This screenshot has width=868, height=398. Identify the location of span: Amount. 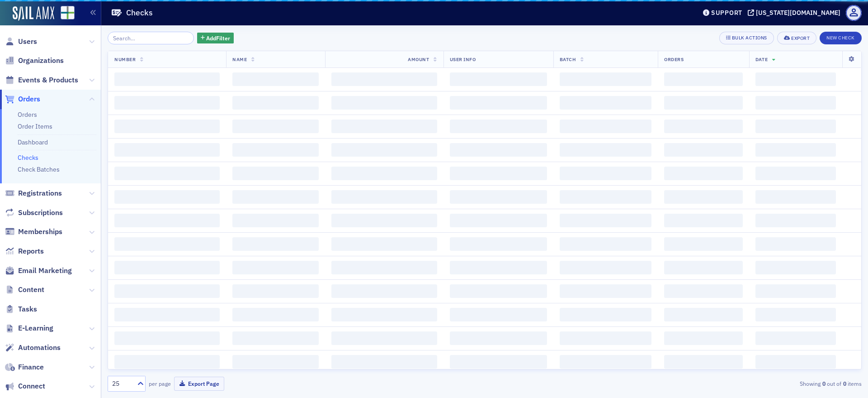
(418, 59).